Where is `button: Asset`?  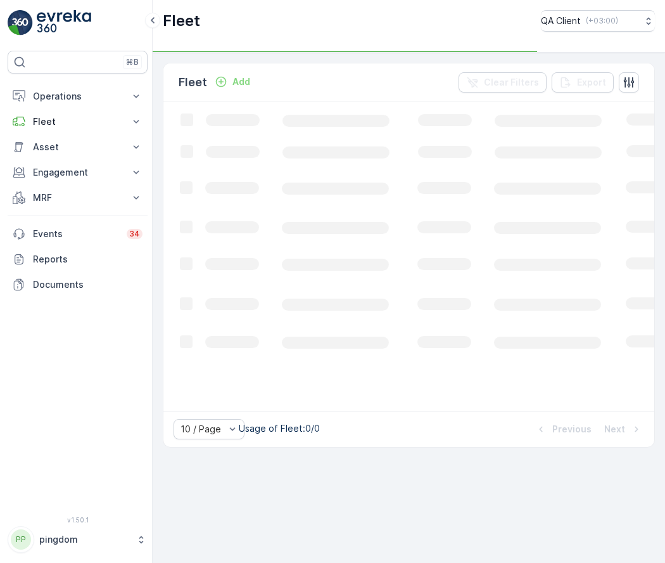 button: Asset is located at coordinates (77, 147).